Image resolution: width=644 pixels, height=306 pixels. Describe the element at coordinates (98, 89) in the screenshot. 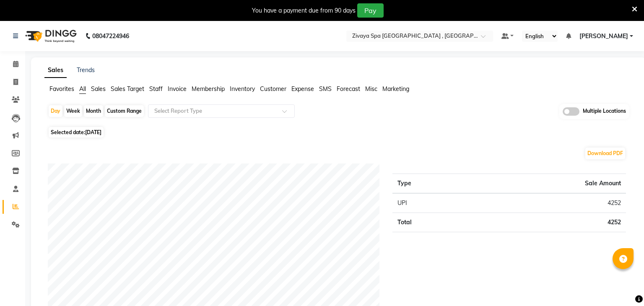

I see `span: Sales` at that location.